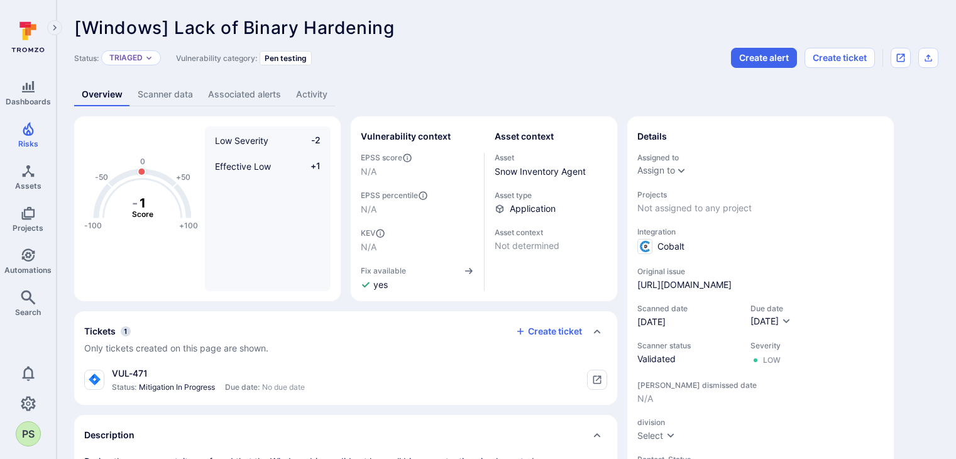  I want to click on a: Associated alerts, so click(245, 94).